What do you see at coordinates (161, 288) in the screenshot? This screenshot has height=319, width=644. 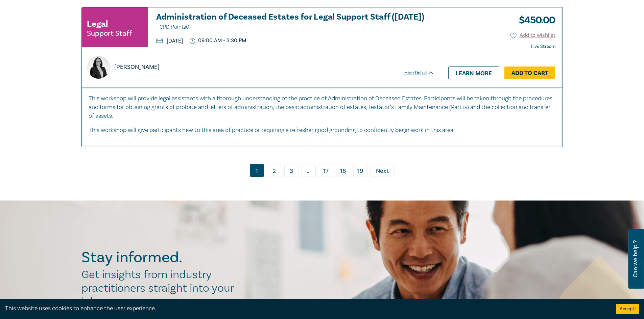 I see `h2: Get insights from industry practitioners straight into your inbox.` at bounding box center [161, 288].